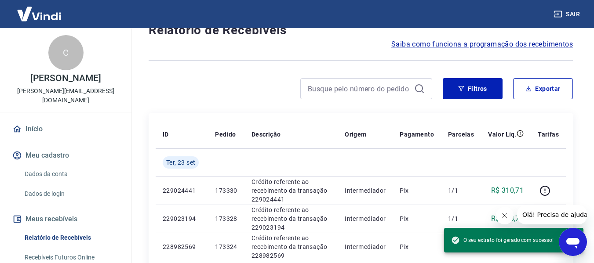 This screenshot has height=263, width=594. I want to click on a: Dados da conta, so click(71, 174).